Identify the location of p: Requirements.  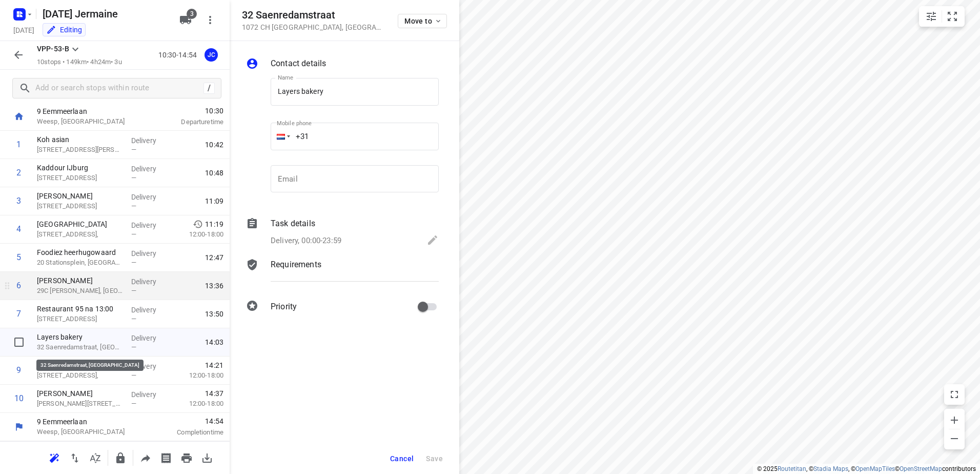
(296, 264).